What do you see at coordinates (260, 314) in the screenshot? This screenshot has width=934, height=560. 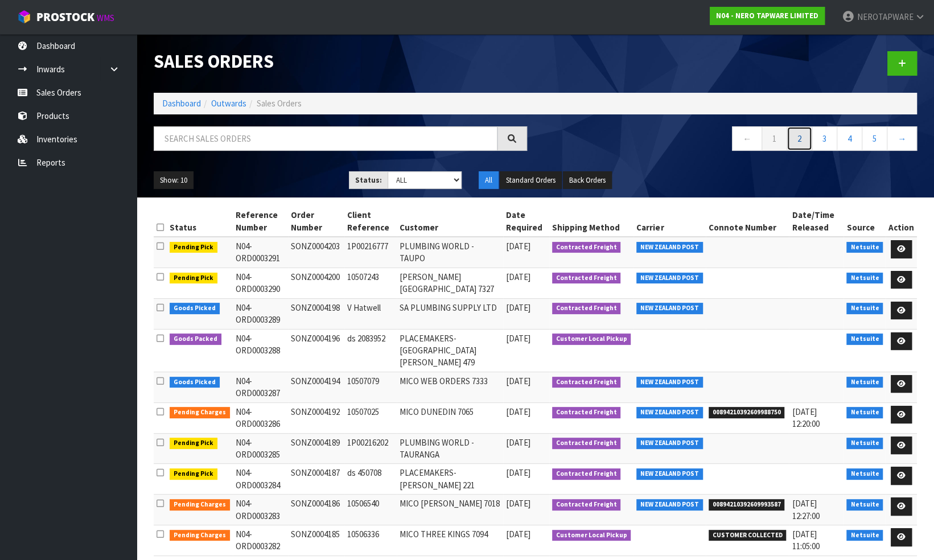 I see `td: N04-ORD0003289` at bounding box center [260, 314].